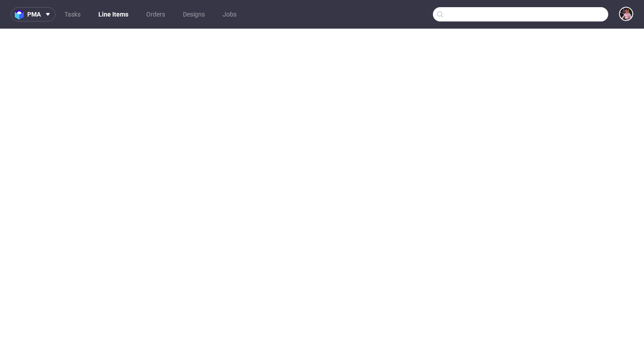 The image size is (644, 348). I want to click on span: pma, so click(34, 14).